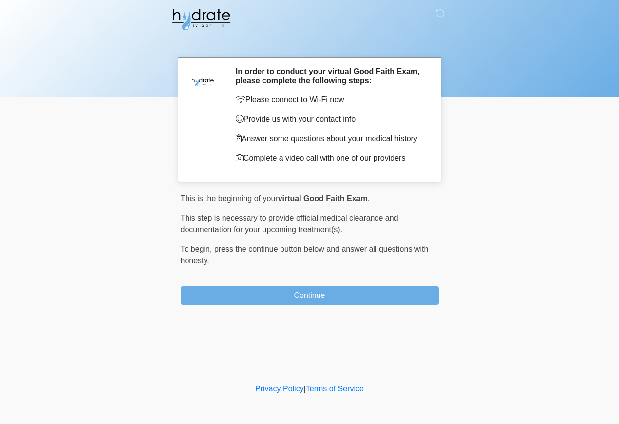 This screenshot has width=619, height=424. I want to click on img: Hydrate IV Bar - Fort Collins Logo, so click(201, 19).